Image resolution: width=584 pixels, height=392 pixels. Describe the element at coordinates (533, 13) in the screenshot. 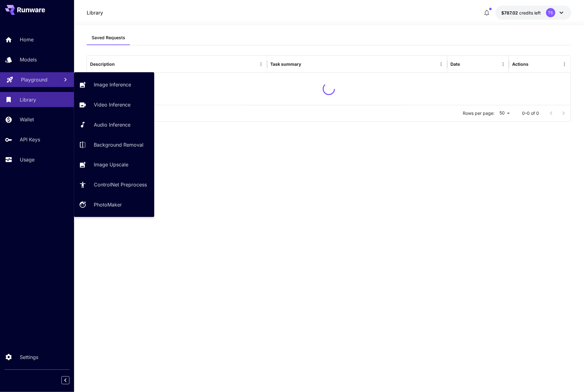

I see `button: $787.02297` at that location.